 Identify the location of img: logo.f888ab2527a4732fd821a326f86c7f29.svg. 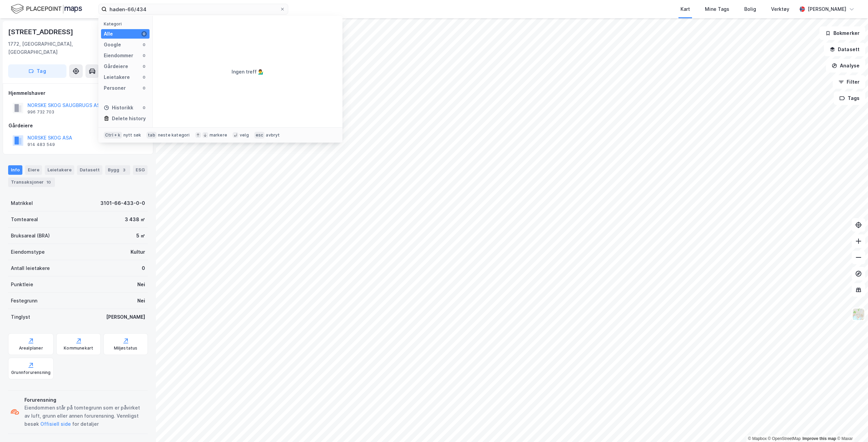
(46, 9).